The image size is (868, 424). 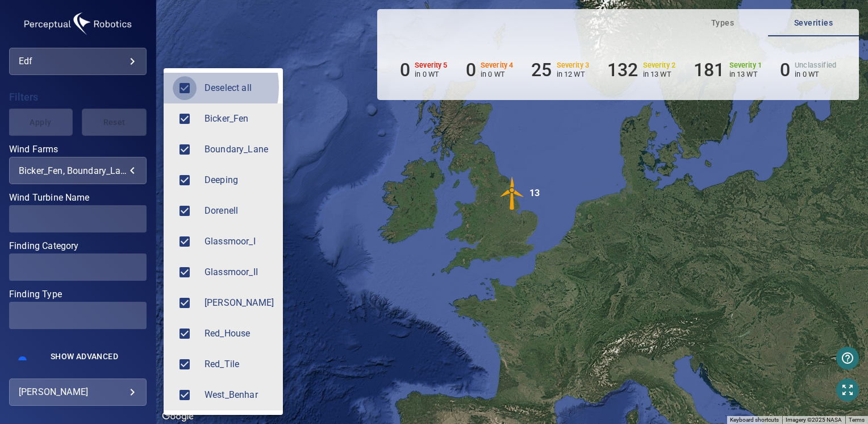 I want to click on div: Wind Farms Deeping, so click(x=239, y=180).